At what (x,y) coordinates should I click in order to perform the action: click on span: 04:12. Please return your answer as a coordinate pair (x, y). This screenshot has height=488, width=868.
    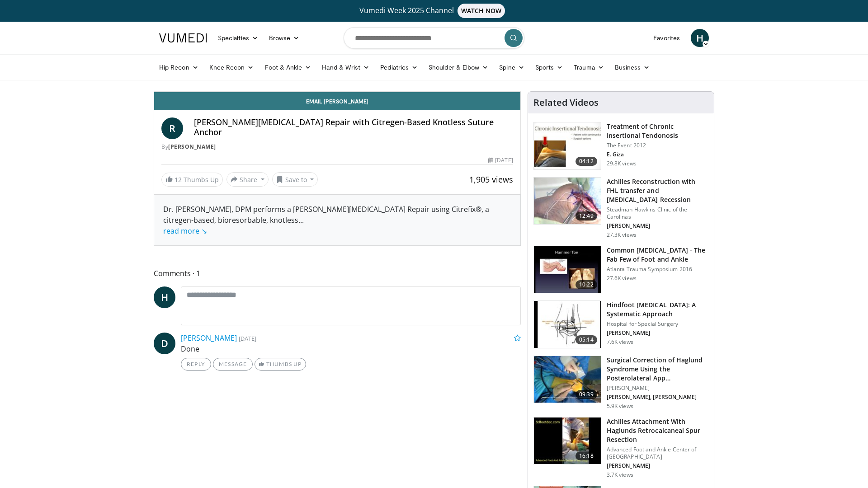
    Looking at the image, I should click on (586, 161).